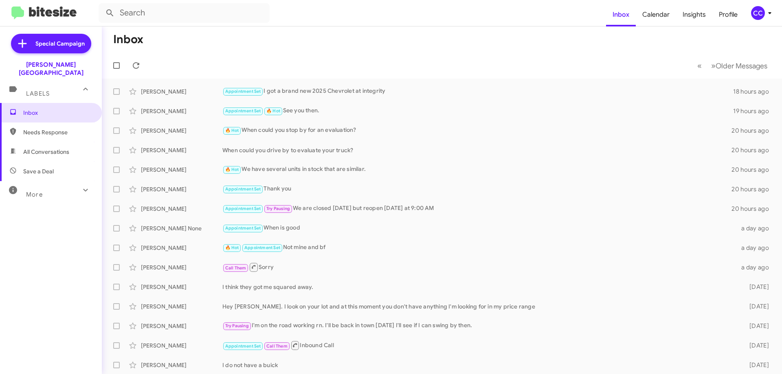 This screenshot has width=782, height=374. I want to click on div: When is good, so click(479, 228).